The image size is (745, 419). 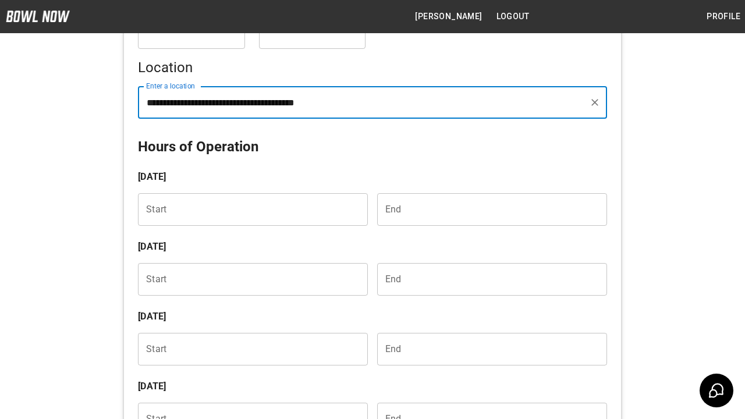 What do you see at coordinates (372, 147) in the screenshot?
I see `h5: Hours of Operation` at bounding box center [372, 147].